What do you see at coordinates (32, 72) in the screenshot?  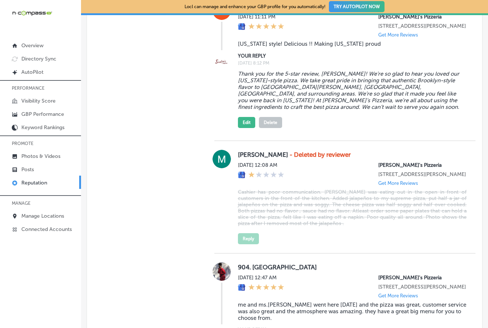 I see `p: AutoPilot` at bounding box center [32, 72].